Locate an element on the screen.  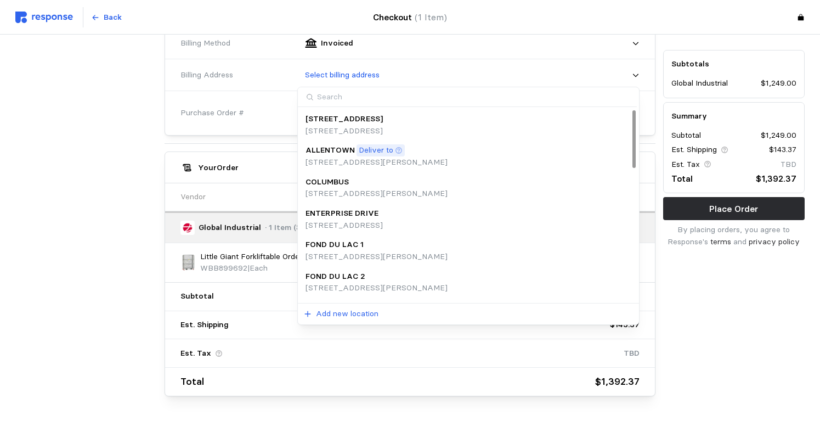
span: Billing Method is located at coordinates (205, 43).